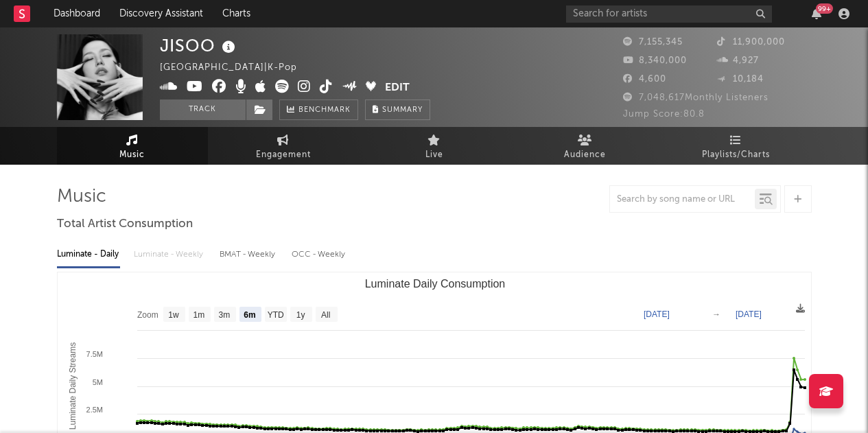  What do you see at coordinates (249, 255) in the screenshot?
I see `div: BMAT - Weekly` at bounding box center [249, 255].